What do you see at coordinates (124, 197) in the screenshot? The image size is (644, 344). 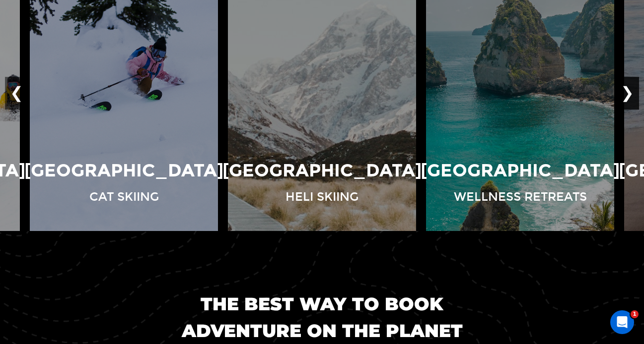 I see `p: Cat Skiing` at bounding box center [124, 197].